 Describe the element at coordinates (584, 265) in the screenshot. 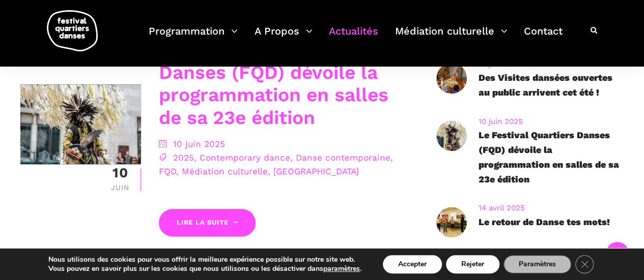

I see `button: Close GDPR Cookie Banner` at that location.